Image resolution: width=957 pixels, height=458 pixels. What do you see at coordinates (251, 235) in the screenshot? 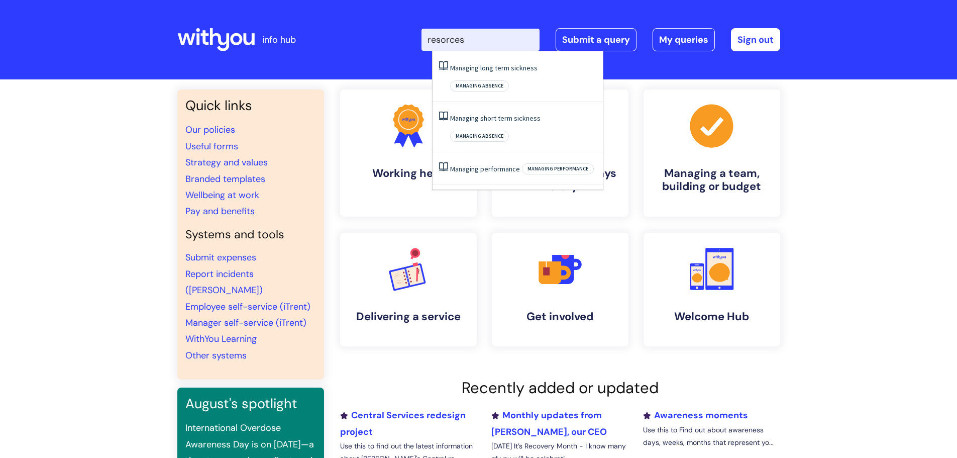
I see `h4: Systems and tools` at bounding box center [251, 235].